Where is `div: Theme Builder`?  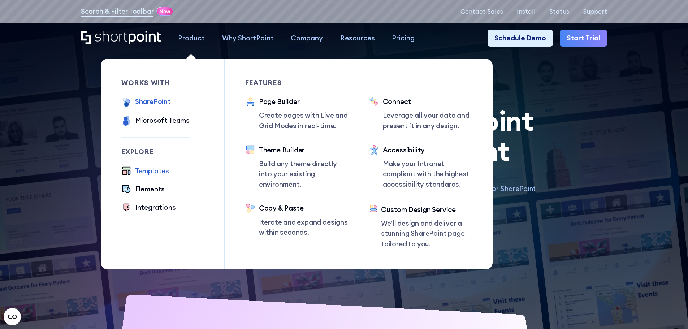
div: Theme Builder is located at coordinates (304, 150).